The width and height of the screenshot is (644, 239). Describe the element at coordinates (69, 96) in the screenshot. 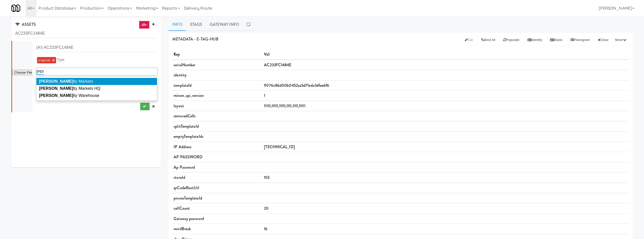

I see `span: lty Warehouse` at that location.